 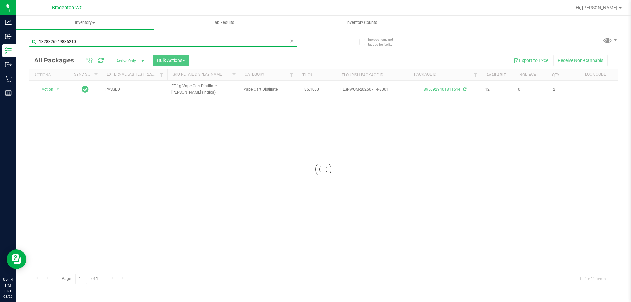 I want to click on span: Bradenton WC, so click(x=67, y=8).